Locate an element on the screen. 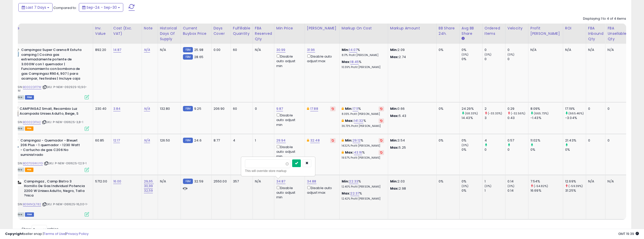 The image size is (644, 239). div: 60 is located at coordinates (241, 50).